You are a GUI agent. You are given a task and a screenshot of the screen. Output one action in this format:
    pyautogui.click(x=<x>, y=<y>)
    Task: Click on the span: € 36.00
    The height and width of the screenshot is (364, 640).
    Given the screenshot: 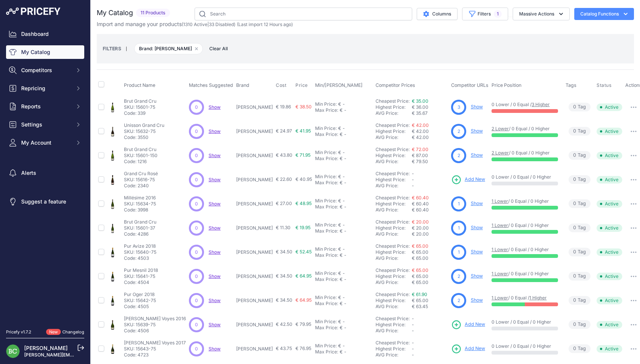 What is the action you would take?
    pyautogui.click(x=420, y=107)
    